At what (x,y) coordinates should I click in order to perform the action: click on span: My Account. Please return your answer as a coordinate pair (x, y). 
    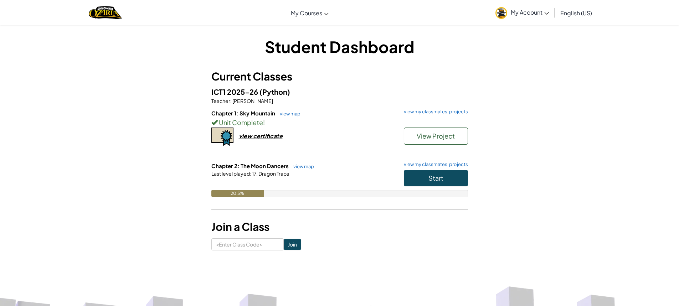
    Looking at the image, I should click on (530, 12).